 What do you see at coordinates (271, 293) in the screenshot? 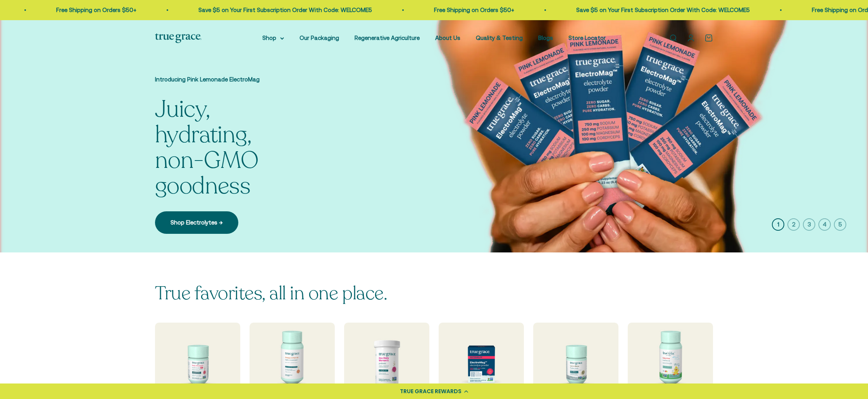
I see `split-lines: True favorites, all in one place.` at bounding box center [271, 293].